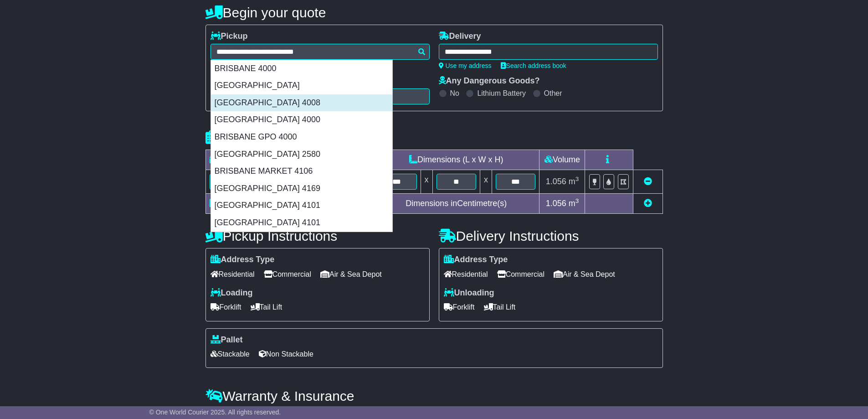 This screenshot has width=868, height=419. What do you see at coordinates (302, 171) in the screenshot?
I see `div: BRISBANE MARKET 4106` at bounding box center [302, 171].